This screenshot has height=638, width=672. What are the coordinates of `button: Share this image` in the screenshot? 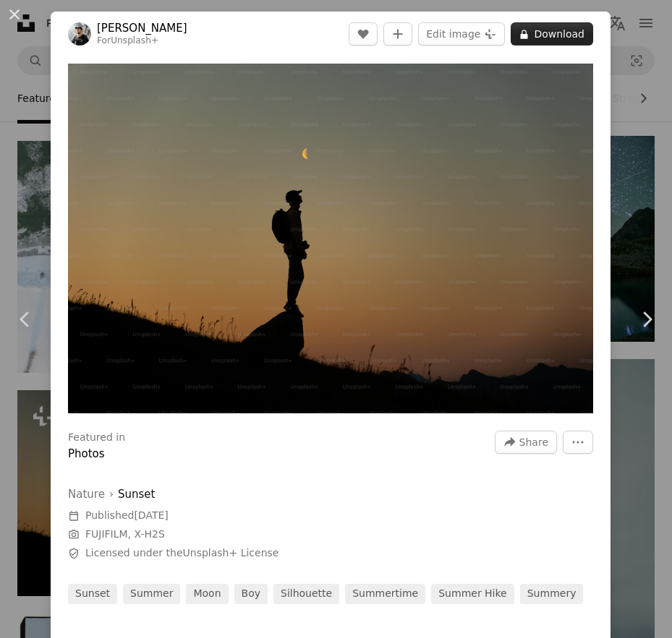 It's located at (526, 442).